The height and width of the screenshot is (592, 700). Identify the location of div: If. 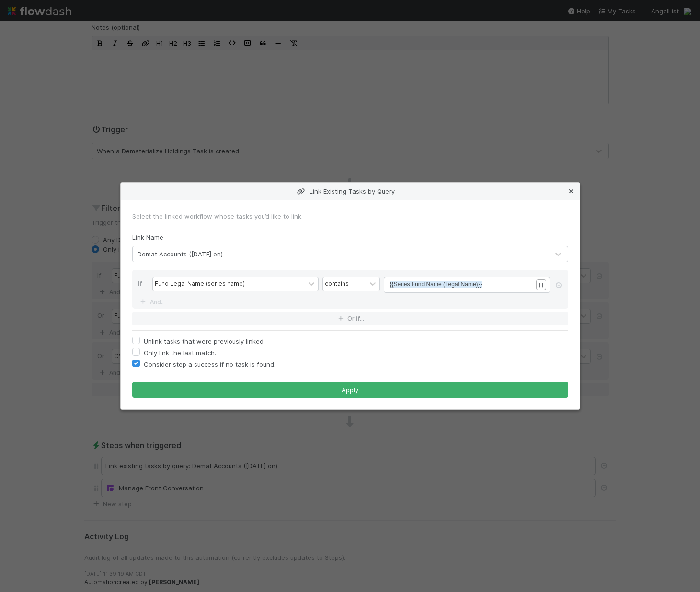
(145, 286).